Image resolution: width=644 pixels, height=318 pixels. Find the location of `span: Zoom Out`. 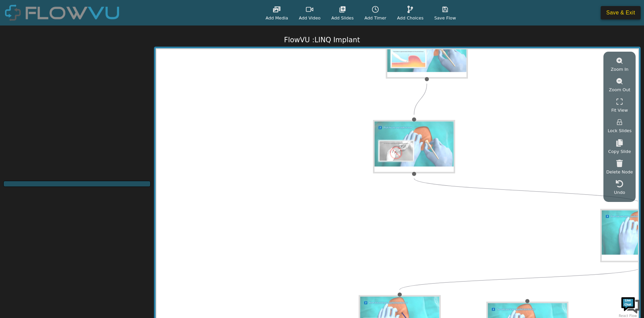

span: Zoom Out is located at coordinates (620, 90).